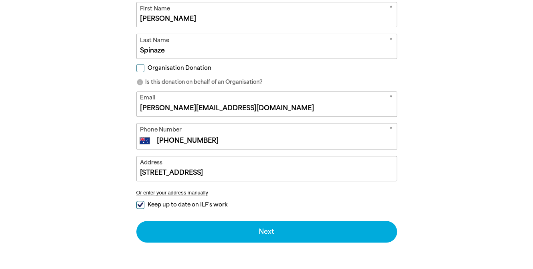  Describe the element at coordinates (267, 193) in the screenshot. I see `button: Or enter your address manually` at that location.